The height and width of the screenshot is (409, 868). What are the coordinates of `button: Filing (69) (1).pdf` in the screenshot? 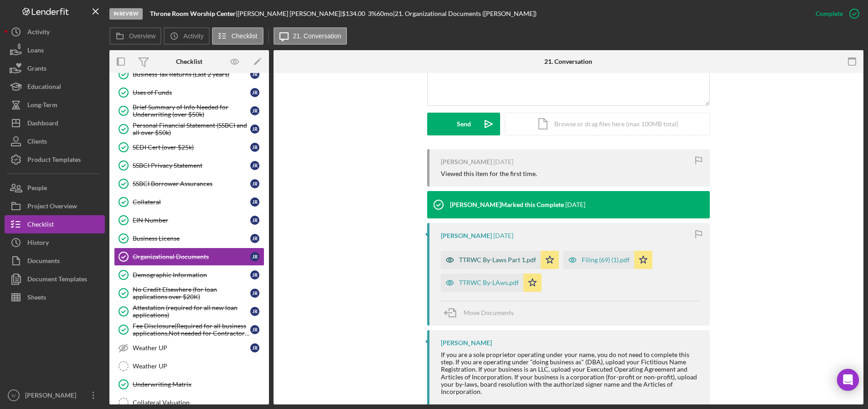 It's located at (608, 260).